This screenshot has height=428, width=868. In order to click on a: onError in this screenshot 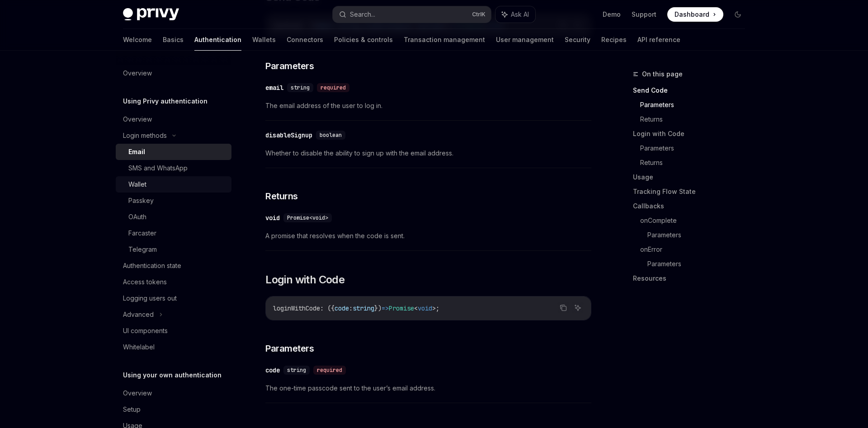, I will do `click(697, 250)`.